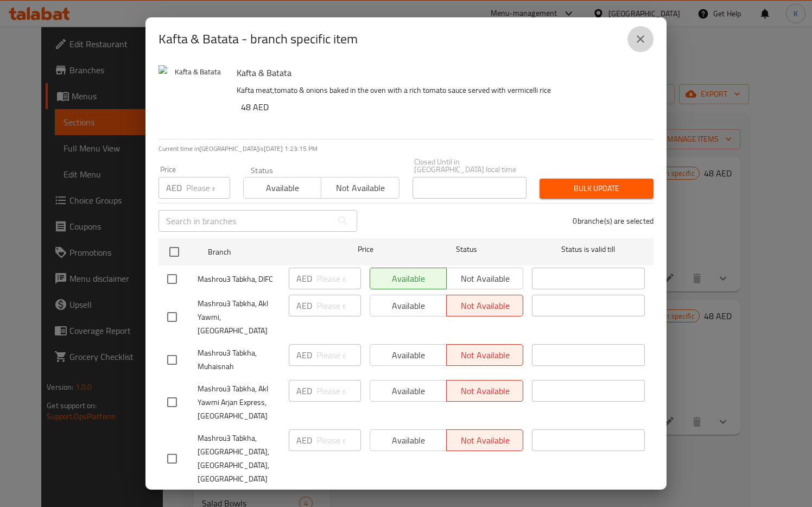 The width and height of the screenshot is (812, 507). What do you see at coordinates (258, 39) in the screenshot?
I see `h2: Kafta & Batata - branch specific item` at bounding box center [258, 39].